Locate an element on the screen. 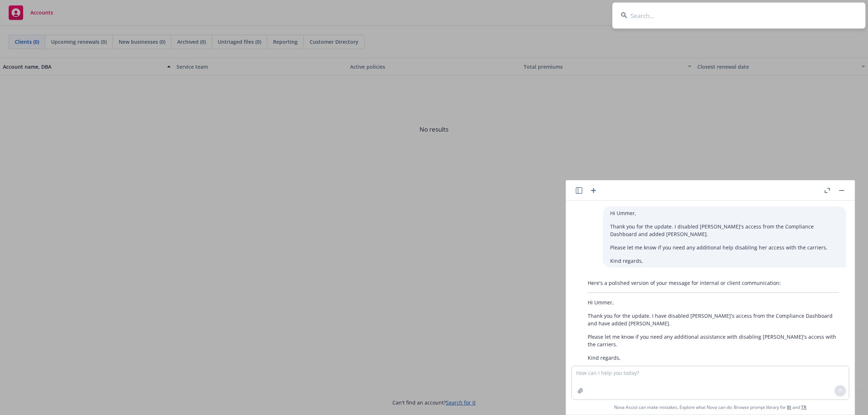  p: Please let me know if you need any additional help disabling her access with the carriers. is located at coordinates (724, 247).